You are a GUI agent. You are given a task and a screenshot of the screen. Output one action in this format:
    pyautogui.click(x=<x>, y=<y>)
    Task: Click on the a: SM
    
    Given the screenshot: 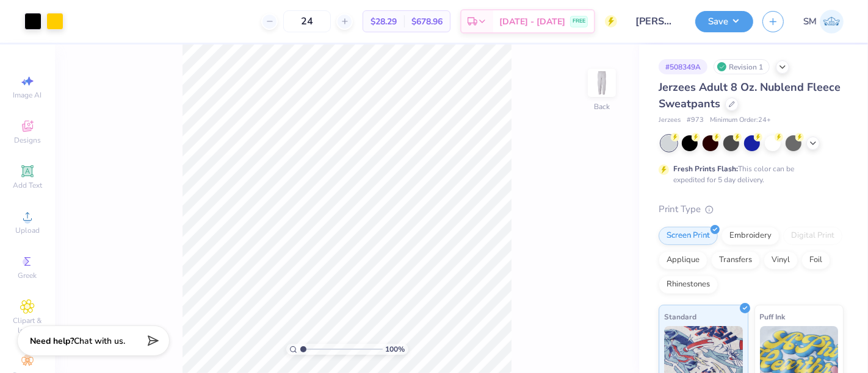 What is the action you would take?
    pyautogui.click(x=823, y=22)
    